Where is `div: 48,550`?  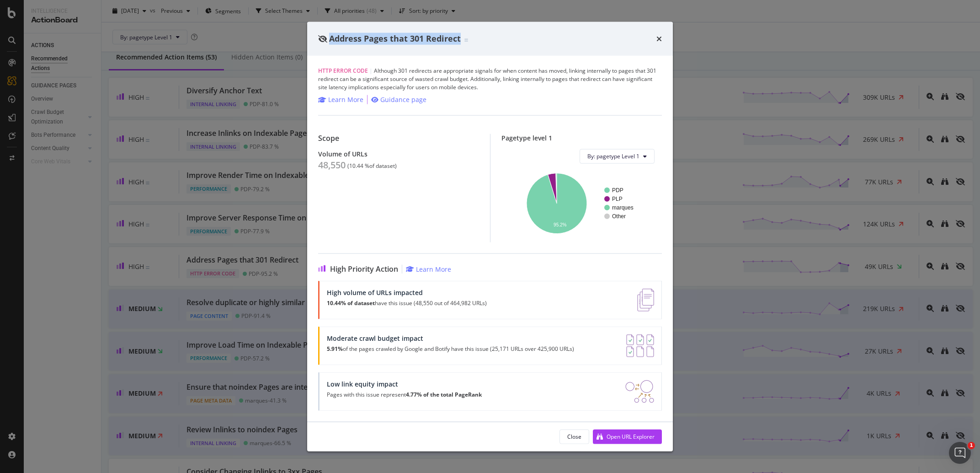 div: 48,550 is located at coordinates (332, 165).